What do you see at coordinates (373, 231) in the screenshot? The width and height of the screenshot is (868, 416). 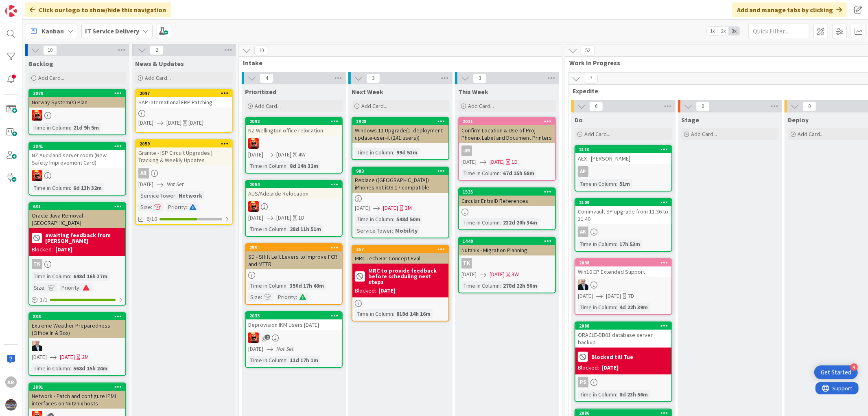 I see `div: Service Tower` at bounding box center [373, 231].